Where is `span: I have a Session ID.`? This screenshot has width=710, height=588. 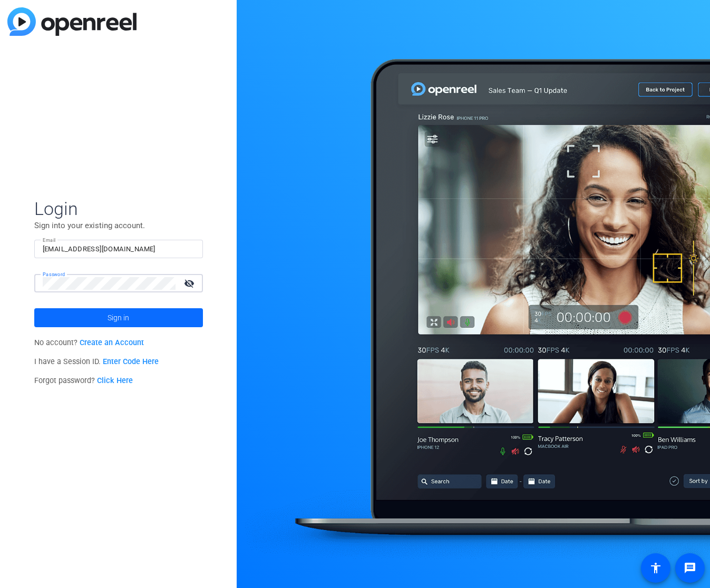
span: I have a Session ID. is located at coordinates (96, 362).